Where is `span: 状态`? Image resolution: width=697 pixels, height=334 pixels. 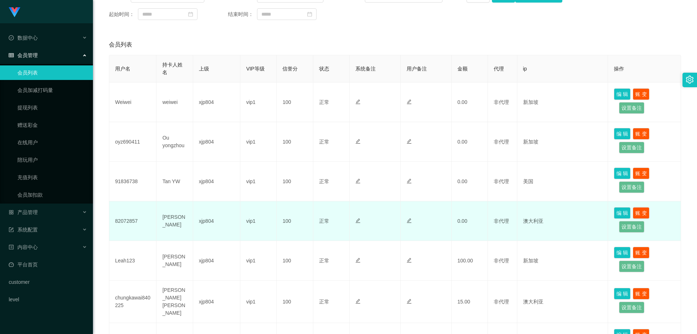 span: 状态 is located at coordinates (324, 69).